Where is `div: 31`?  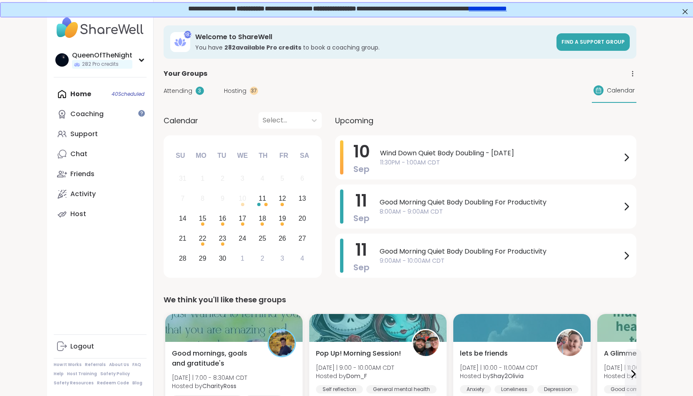 div: 31 is located at coordinates (183, 178).